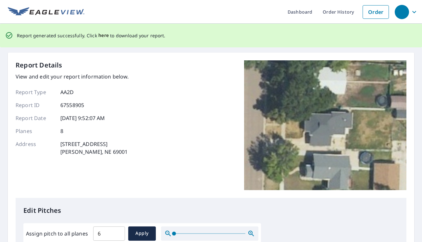  I want to click on span: Apply, so click(142, 233).